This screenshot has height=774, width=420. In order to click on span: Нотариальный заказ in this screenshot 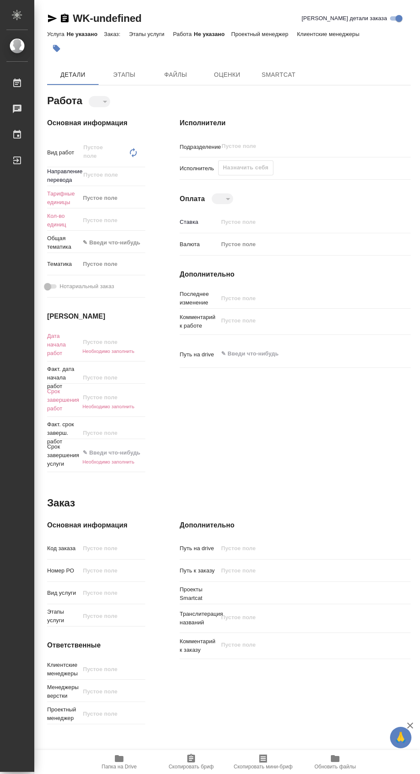, I will do `click(87, 287)`.